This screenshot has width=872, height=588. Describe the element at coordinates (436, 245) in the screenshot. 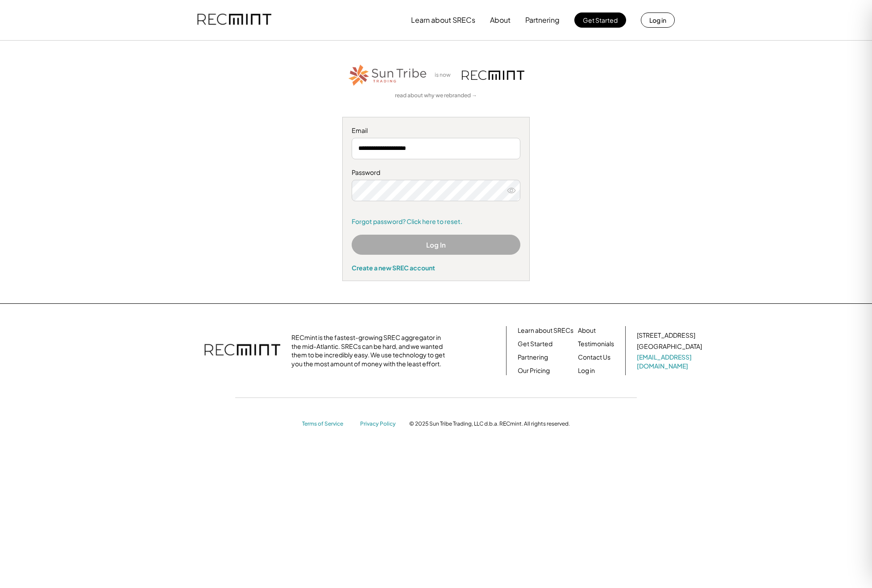

I see `button: Log In` at that location.